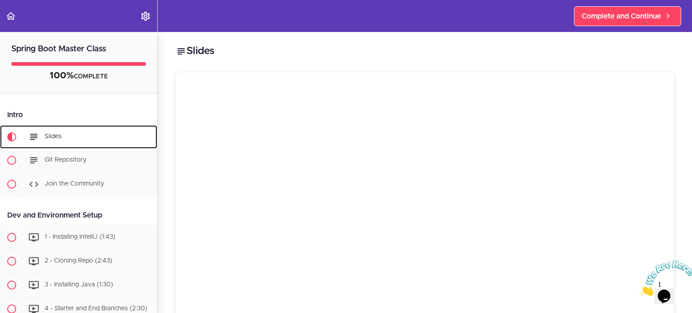 The width and height of the screenshot is (692, 313). I want to click on svg: Settings Menu, so click(146, 16).